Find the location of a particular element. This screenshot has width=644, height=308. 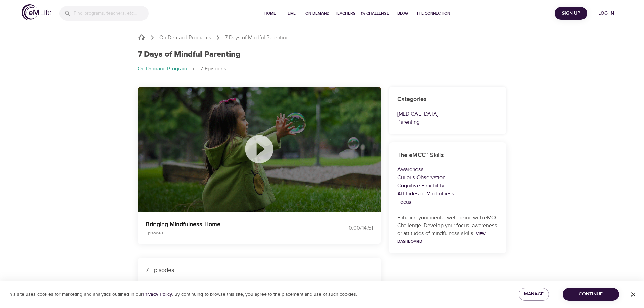

b: Privacy Policy is located at coordinates (157, 294).